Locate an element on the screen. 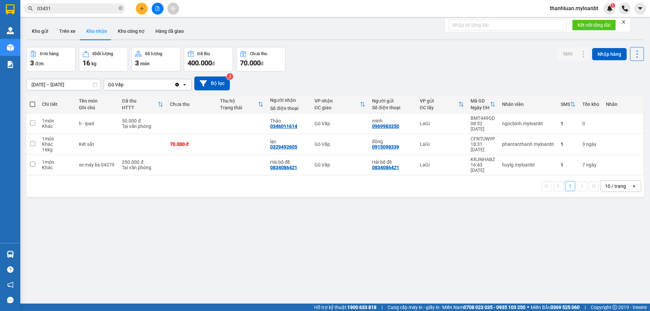 The image size is (650, 311). div: Mã GD is located at coordinates (480, 101).